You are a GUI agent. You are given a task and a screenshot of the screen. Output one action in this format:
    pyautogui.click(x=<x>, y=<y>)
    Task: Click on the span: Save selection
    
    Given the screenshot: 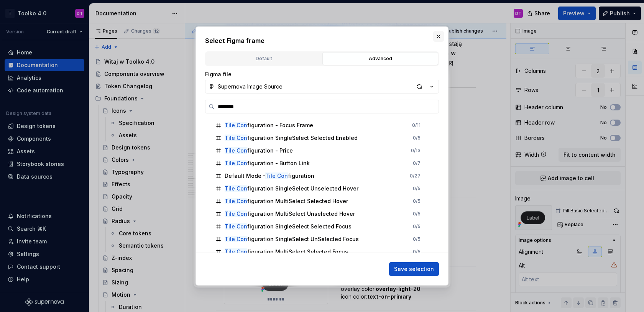 What is the action you would take?
    pyautogui.click(x=414, y=269)
    